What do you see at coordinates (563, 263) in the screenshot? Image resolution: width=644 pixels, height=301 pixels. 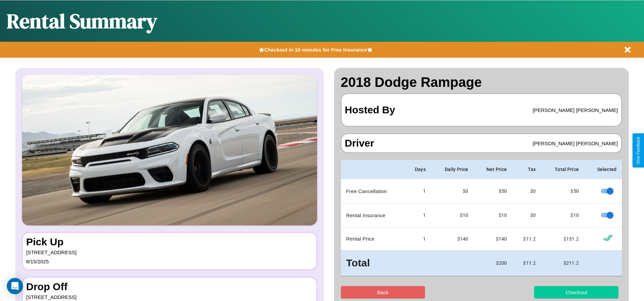 I see `td: $ 211.2` at bounding box center [563, 263].